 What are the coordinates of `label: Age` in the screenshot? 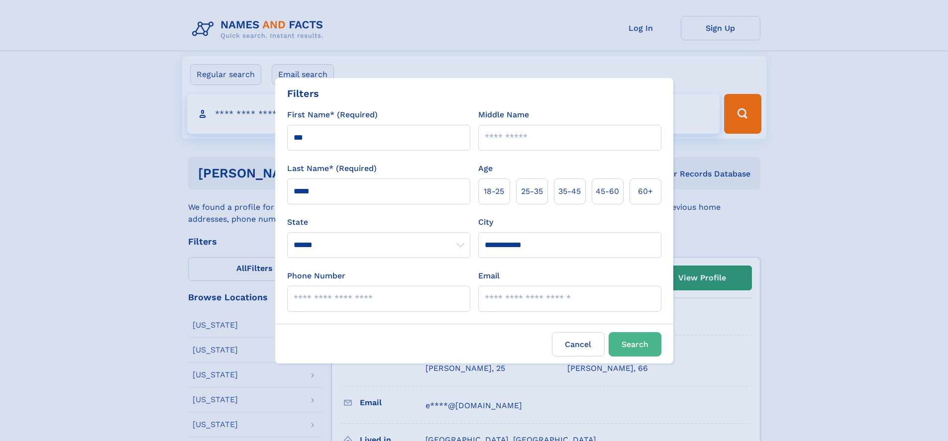 It's located at (485, 169).